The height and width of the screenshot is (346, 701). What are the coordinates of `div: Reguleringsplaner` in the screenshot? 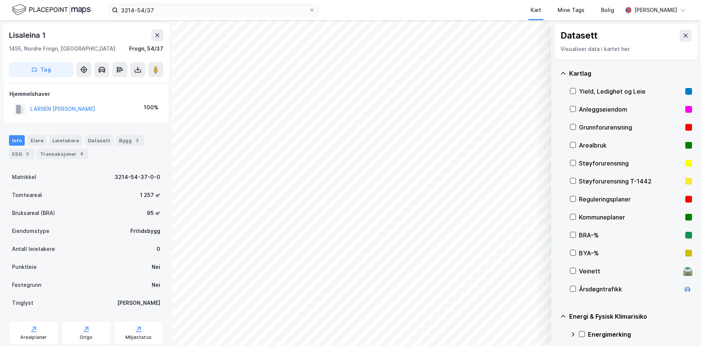 It's located at (631, 199).